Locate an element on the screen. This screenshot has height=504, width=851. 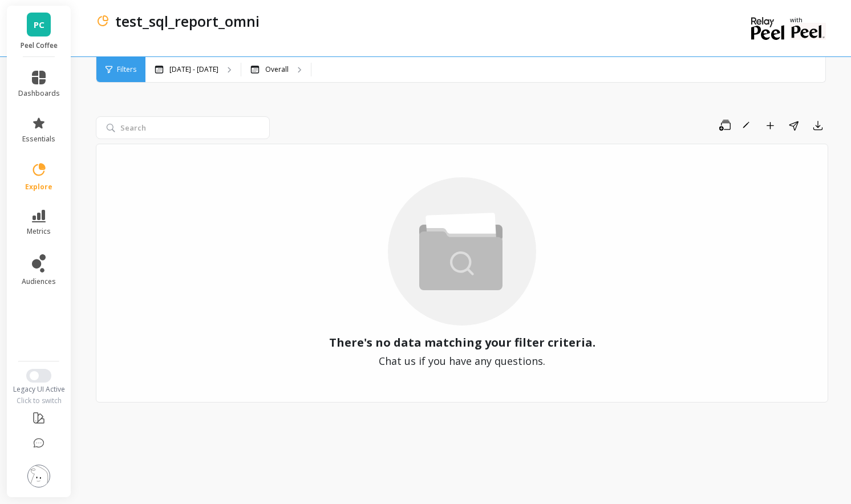
img: header icon is located at coordinates (103, 21).